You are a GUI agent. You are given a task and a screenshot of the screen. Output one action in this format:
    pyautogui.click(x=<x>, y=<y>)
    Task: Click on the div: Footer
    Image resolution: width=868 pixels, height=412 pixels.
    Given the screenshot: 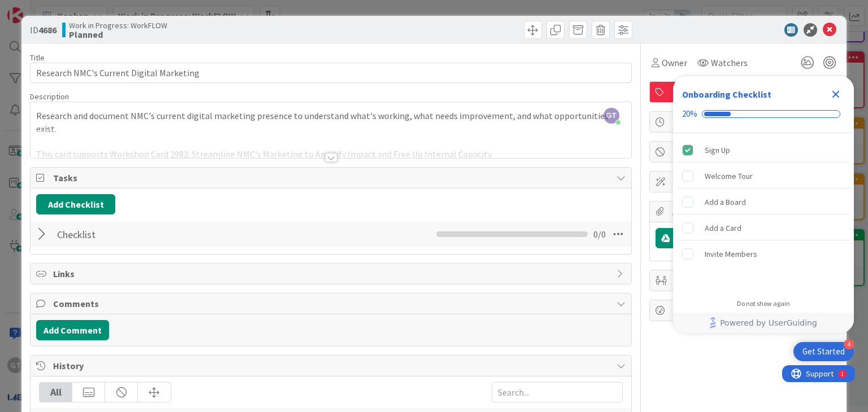 What is the action you would take?
    pyautogui.click(x=763, y=323)
    